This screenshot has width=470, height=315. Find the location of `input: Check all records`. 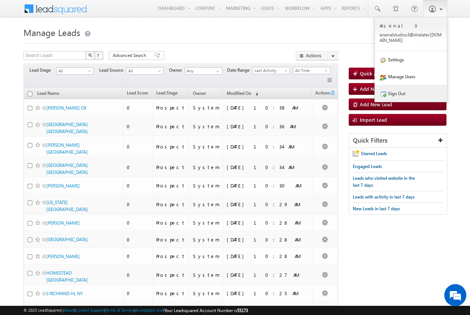

input: Check all records is located at coordinates (30, 94).